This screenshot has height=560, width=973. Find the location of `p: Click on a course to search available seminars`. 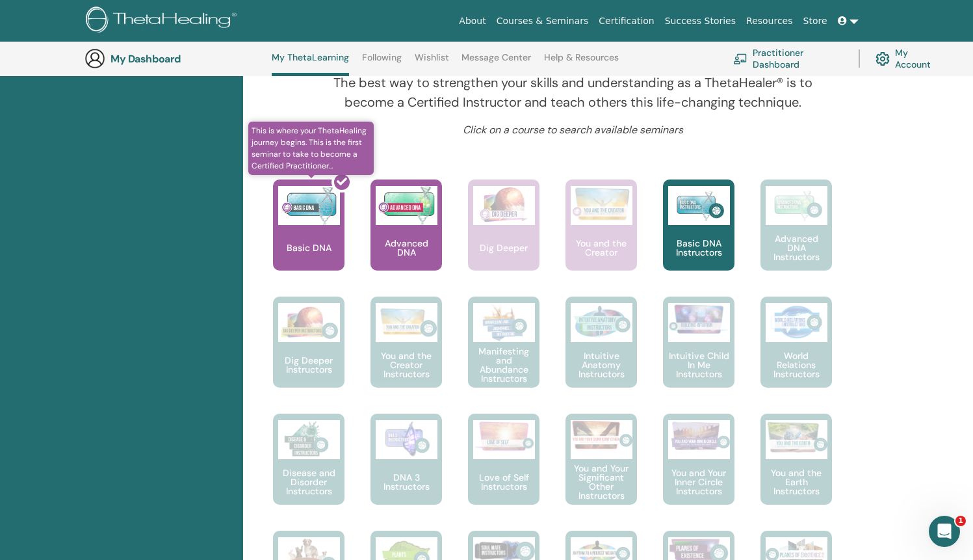

p: Click on a course to search available seminars is located at coordinates (573, 130).